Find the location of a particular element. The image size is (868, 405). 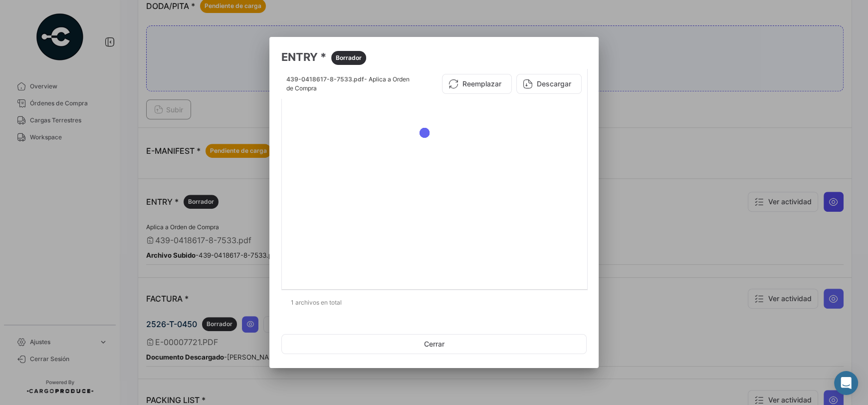

span: Borrador is located at coordinates (348, 58).